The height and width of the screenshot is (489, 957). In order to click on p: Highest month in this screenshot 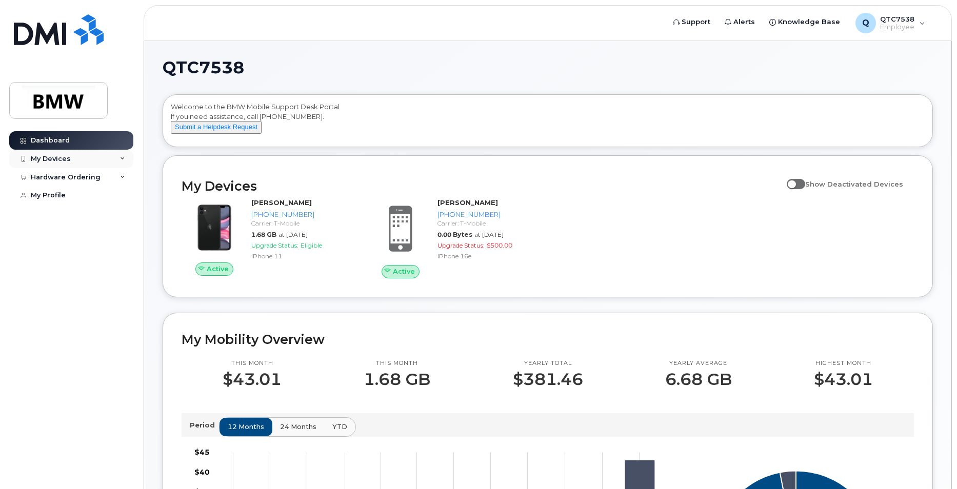, I will do `click(843, 364)`.